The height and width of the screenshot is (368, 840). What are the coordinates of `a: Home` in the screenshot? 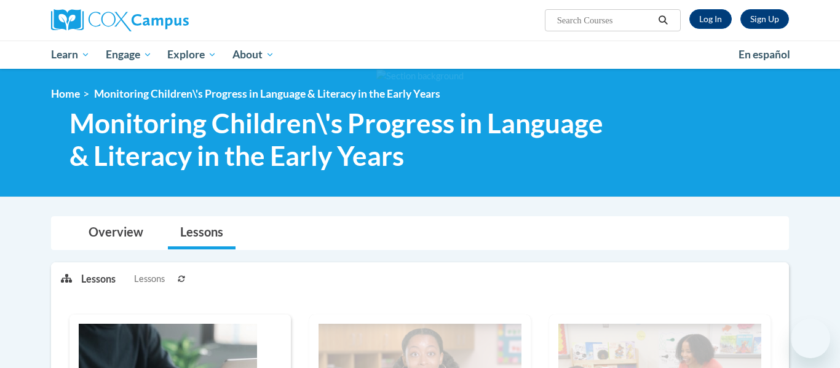 It's located at (65, 93).